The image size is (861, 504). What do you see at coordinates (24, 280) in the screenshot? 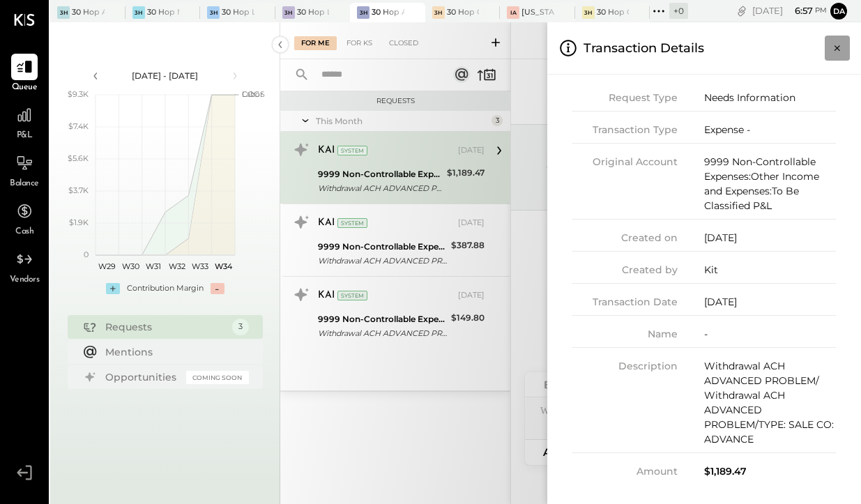
I see `span: Vendors` at bounding box center [24, 280].